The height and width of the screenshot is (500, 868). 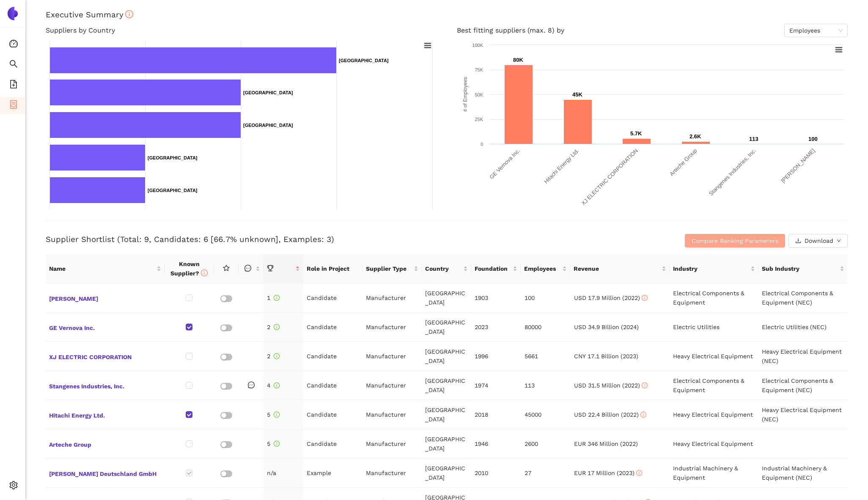 I want to click on text: 100, so click(x=813, y=139).